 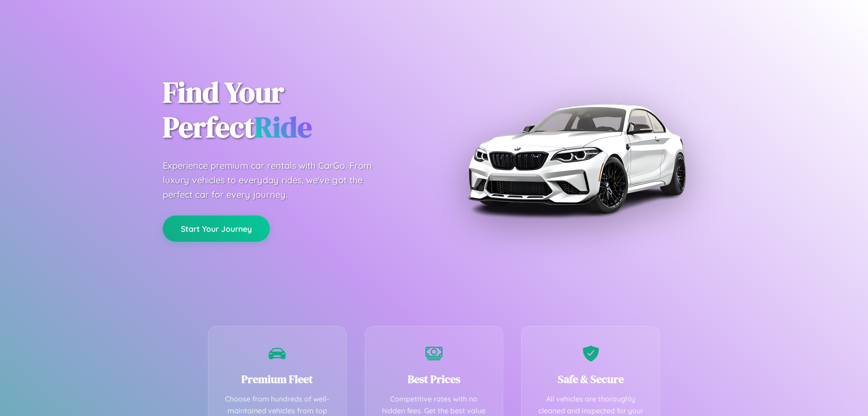 What do you see at coordinates (283, 126) in the screenshot?
I see `span: Ride` at bounding box center [283, 126].